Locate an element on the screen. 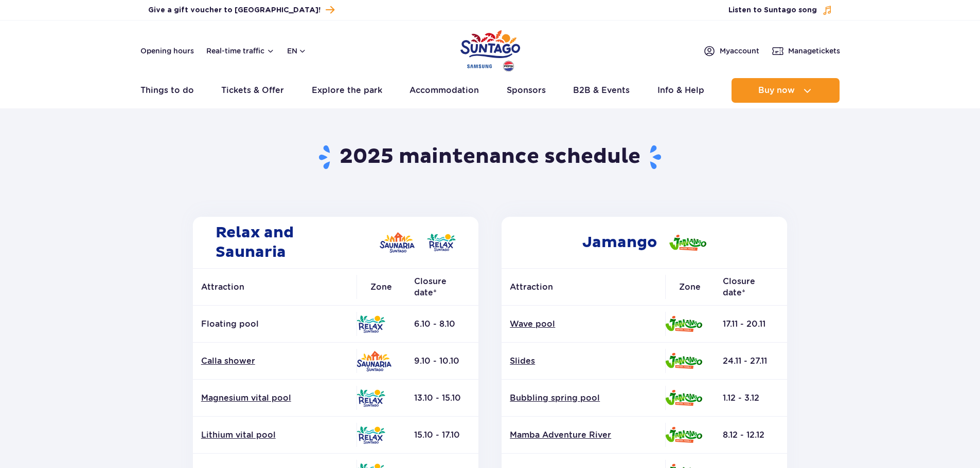  a: Myaccount is located at coordinates (731, 51).